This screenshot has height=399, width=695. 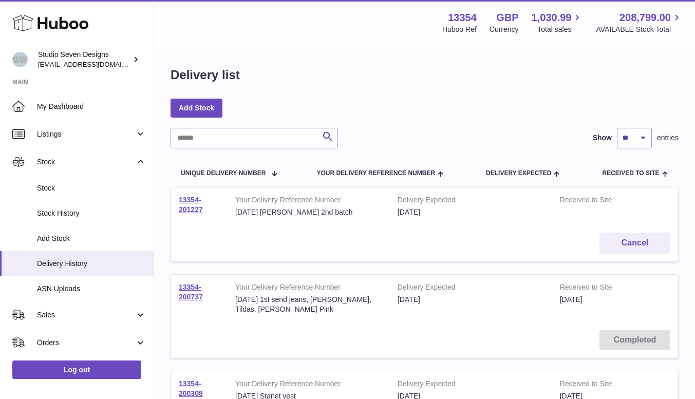 I want to click on div: Currency, so click(x=504, y=29).